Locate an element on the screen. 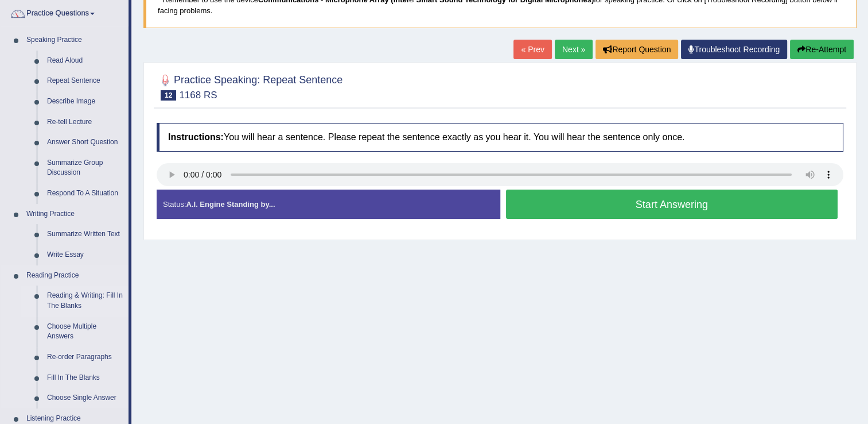  a: Troubleshoot Recording is located at coordinates (734, 49).